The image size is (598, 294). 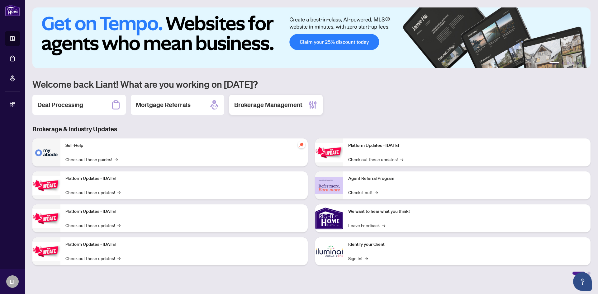 What do you see at coordinates (163, 105) in the screenshot?
I see `h2: Mortgage Referrals` at bounding box center [163, 105].